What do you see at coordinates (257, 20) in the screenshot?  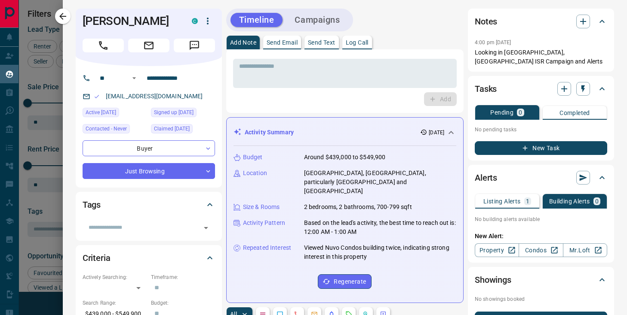 I see `button: Timeline` at bounding box center [257, 20].